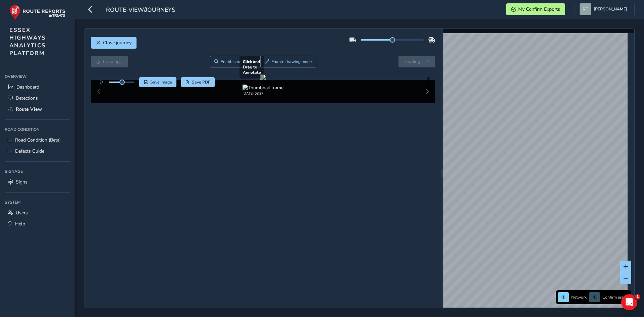  Describe the element at coordinates (37, 224) in the screenshot. I see `a: Help` at that location.